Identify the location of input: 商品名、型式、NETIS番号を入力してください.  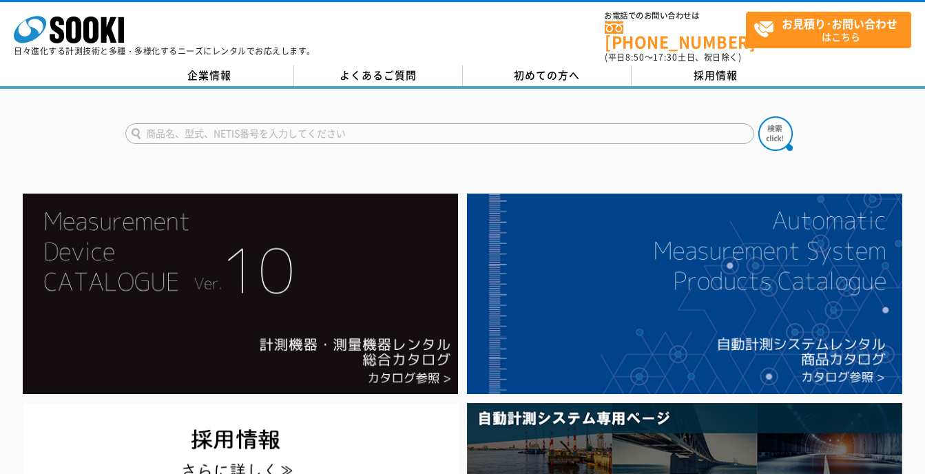
(439, 134).